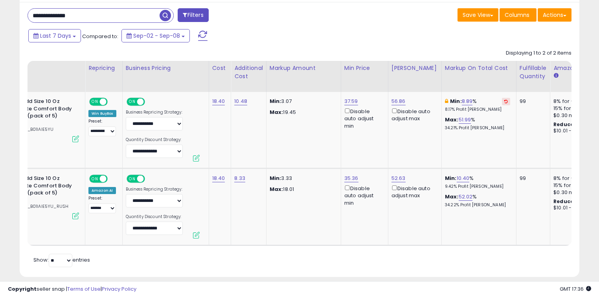 This screenshot has width=599, height=297. I want to click on a: 8.33, so click(240, 179).